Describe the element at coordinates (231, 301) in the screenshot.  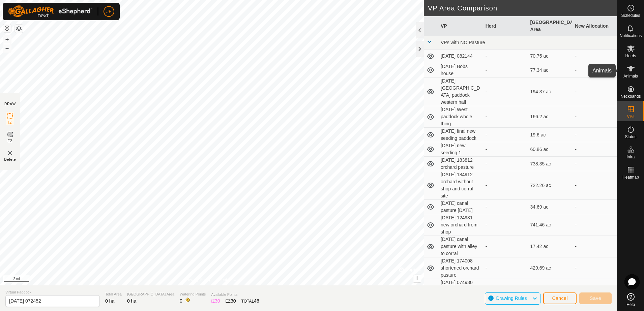
I see `div: EZ` at that location.